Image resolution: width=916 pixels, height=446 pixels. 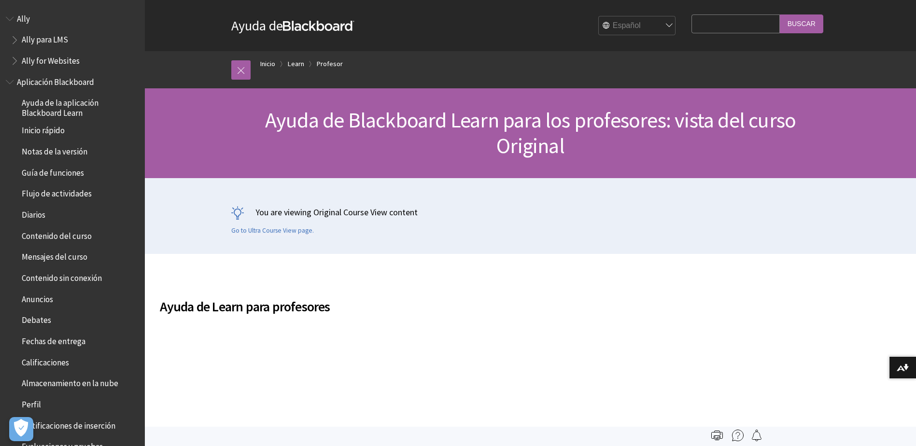 I want to click on span: Contenido del curso, so click(x=56, y=234).